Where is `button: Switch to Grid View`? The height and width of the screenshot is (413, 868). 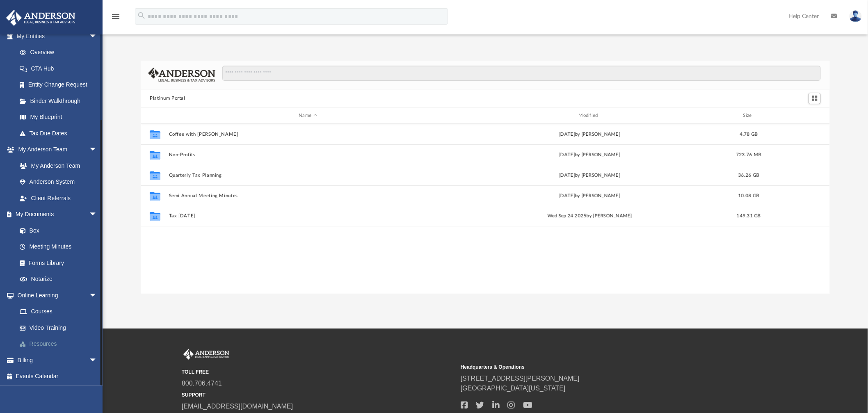 button: Switch to Grid View is located at coordinates (815, 99).